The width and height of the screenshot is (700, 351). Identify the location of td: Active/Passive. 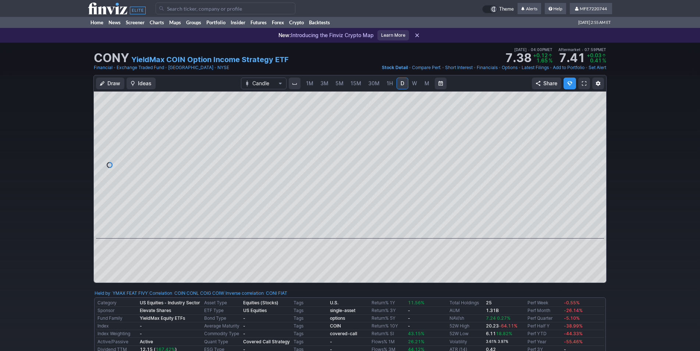
(117, 342).